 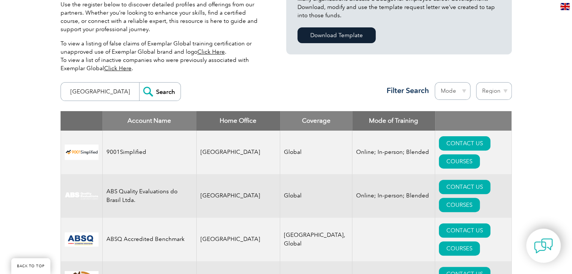 What do you see at coordinates (82, 240) in the screenshot?
I see `img: cc24547b-a6e0-e911-a812-000d3a795b83-logo.png` at bounding box center [82, 240].